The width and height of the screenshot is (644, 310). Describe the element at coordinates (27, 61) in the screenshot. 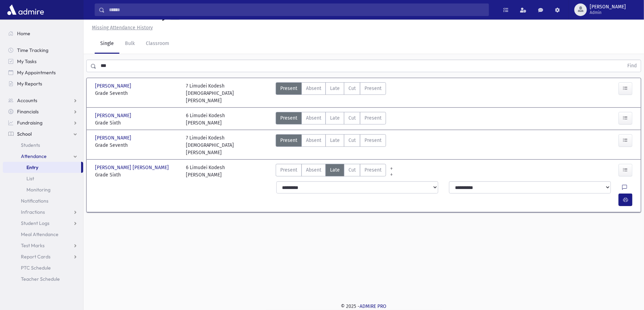

I see `span: My Tasks` at that location.